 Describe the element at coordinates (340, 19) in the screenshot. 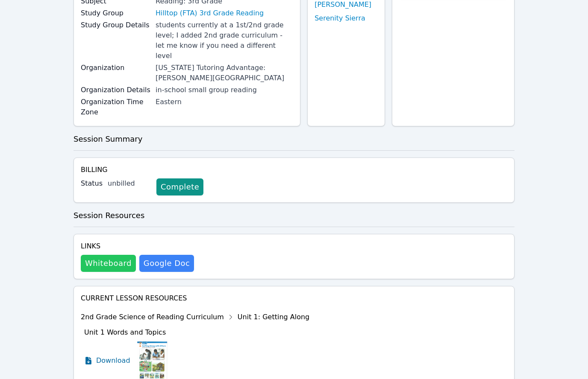

I see `a: Serenity Sierra` at that location.